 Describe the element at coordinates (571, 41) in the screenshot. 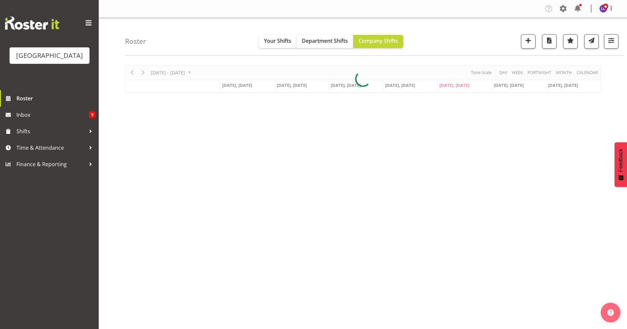

I see `button: Highlight an important date within the roster.` at that location.